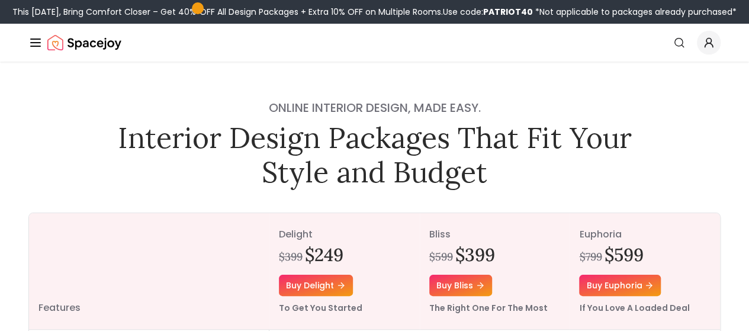  What do you see at coordinates (84, 43) in the screenshot?
I see `a: Spacejoy` at bounding box center [84, 43].